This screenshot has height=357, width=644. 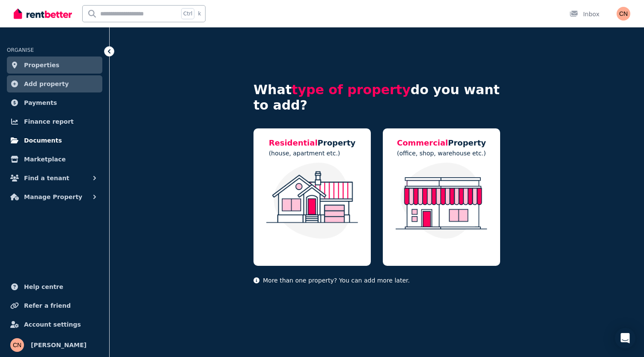 What do you see at coordinates (43, 140) in the screenshot?
I see `span: Documents` at bounding box center [43, 140].